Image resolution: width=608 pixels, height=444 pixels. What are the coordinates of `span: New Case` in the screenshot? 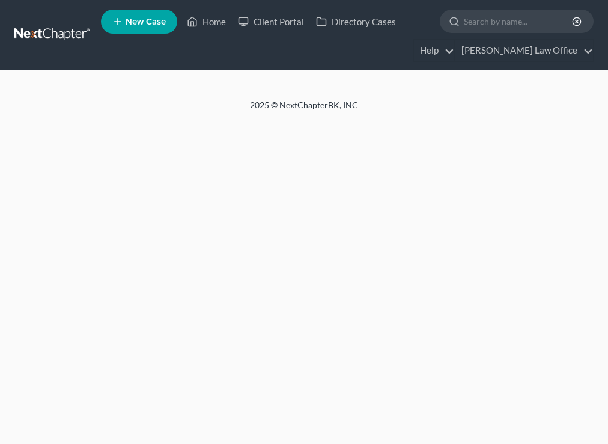 It's located at (145, 22).